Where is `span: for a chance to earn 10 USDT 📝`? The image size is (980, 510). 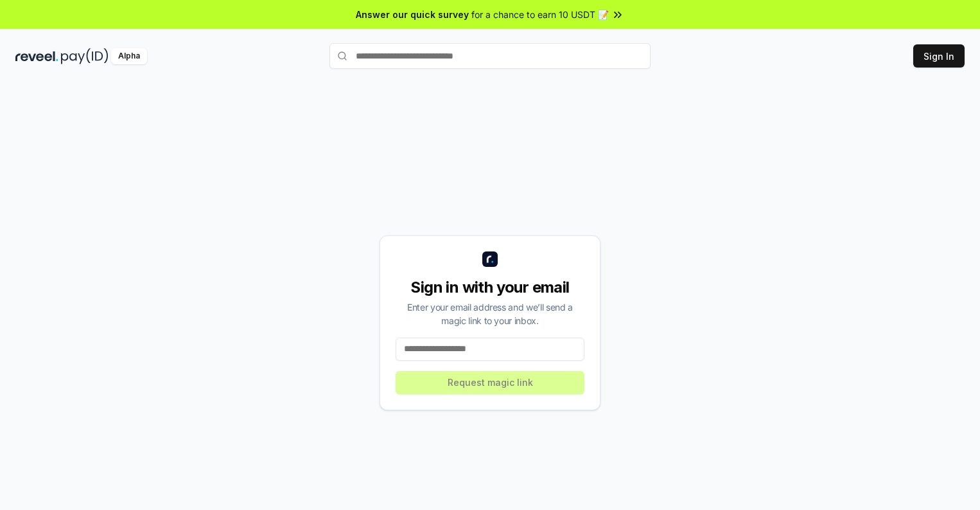
span: for a chance to earn 10 USDT 📝 is located at coordinates (540, 14).